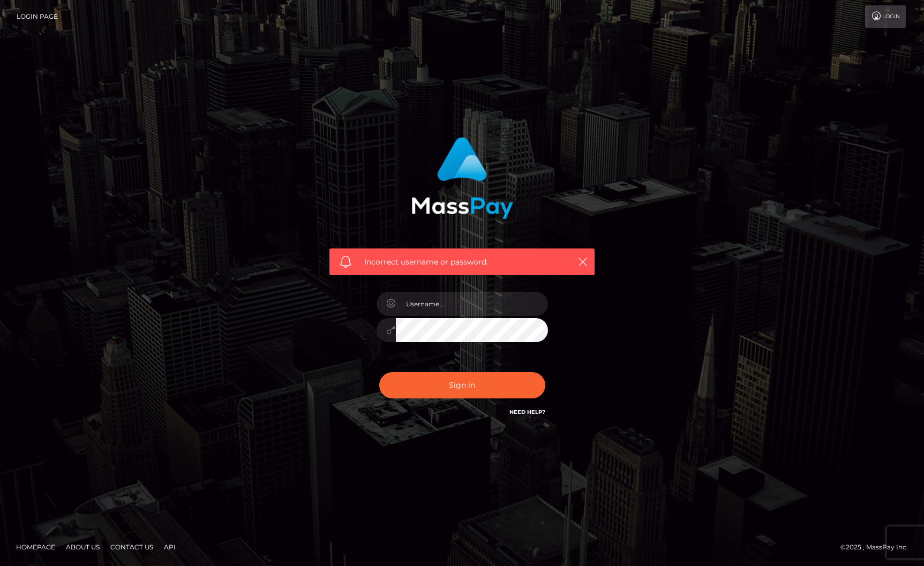 Image resolution: width=924 pixels, height=566 pixels. Describe the element at coordinates (462, 178) in the screenshot. I see `img: MassPay Login` at that location.